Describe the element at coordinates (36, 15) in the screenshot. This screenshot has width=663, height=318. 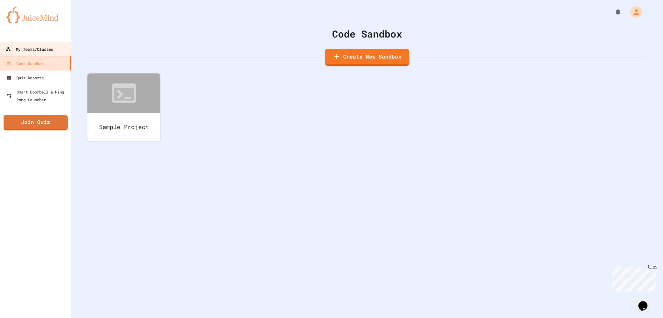
I see `img: logo-orange.svg` at that location.